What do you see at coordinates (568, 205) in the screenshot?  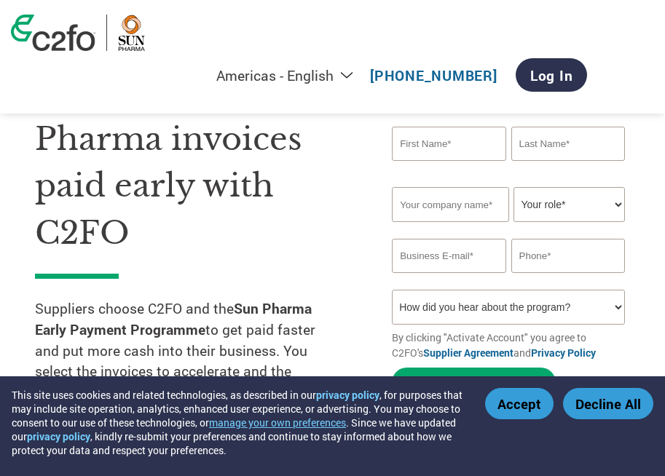 I see `select: Title/Role` at bounding box center [568, 205].